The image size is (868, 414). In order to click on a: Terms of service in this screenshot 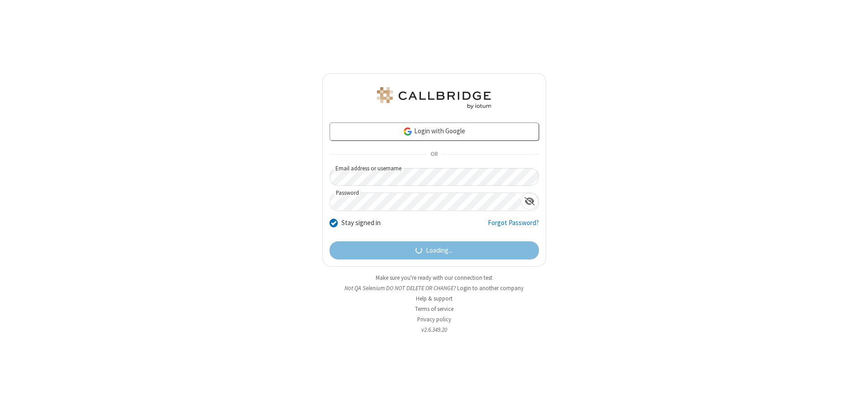, I will do `click(434, 309)`.